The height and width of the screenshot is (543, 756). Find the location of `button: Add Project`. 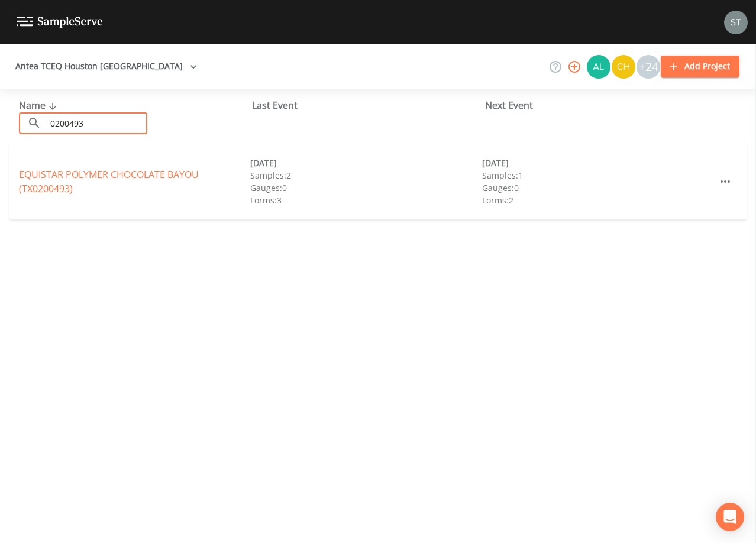

button: Add Project is located at coordinates (699, 66).